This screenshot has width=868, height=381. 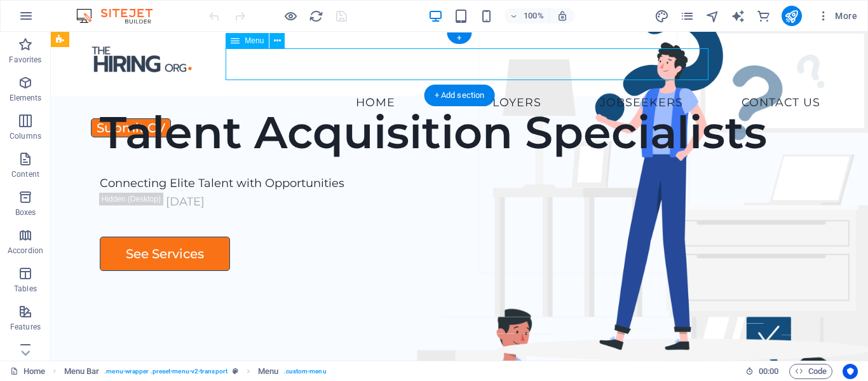 What do you see at coordinates (713, 16) in the screenshot?
I see `button: navigator` at bounding box center [713, 16].